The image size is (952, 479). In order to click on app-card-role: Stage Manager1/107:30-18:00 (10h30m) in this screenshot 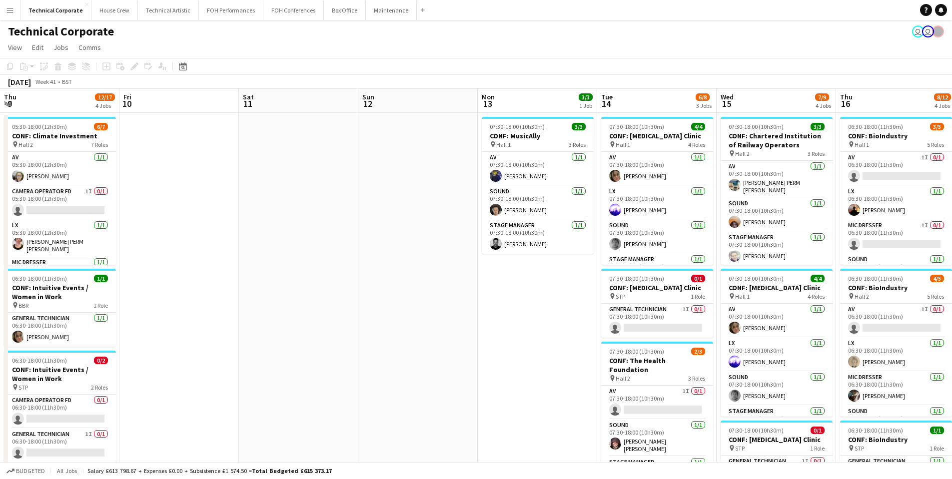, I will do `click(777, 423)`.